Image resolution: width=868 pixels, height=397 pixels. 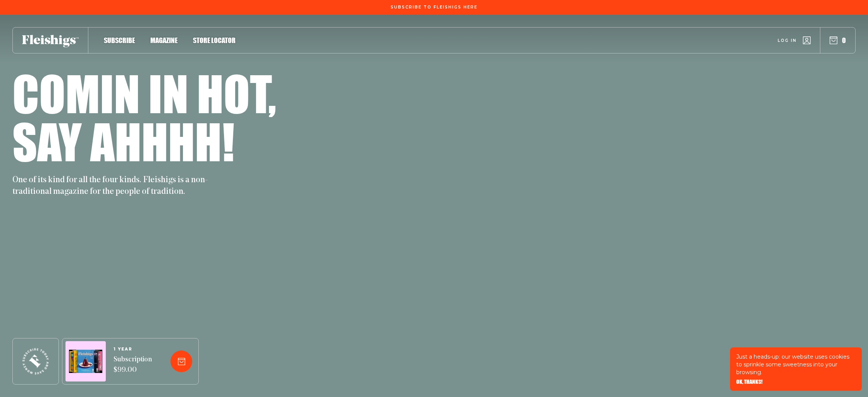 I want to click on span: Subscribe To Fleishigs Here, so click(x=434, y=7).